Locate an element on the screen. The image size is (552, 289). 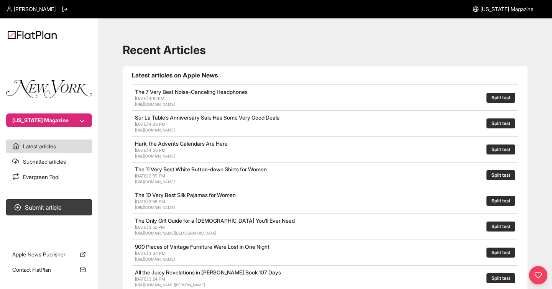
a: Evergreen Tool is located at coordinates (49, 177).